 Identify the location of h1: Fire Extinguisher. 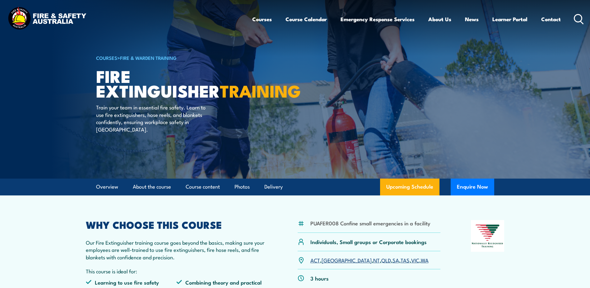
(173, 83).